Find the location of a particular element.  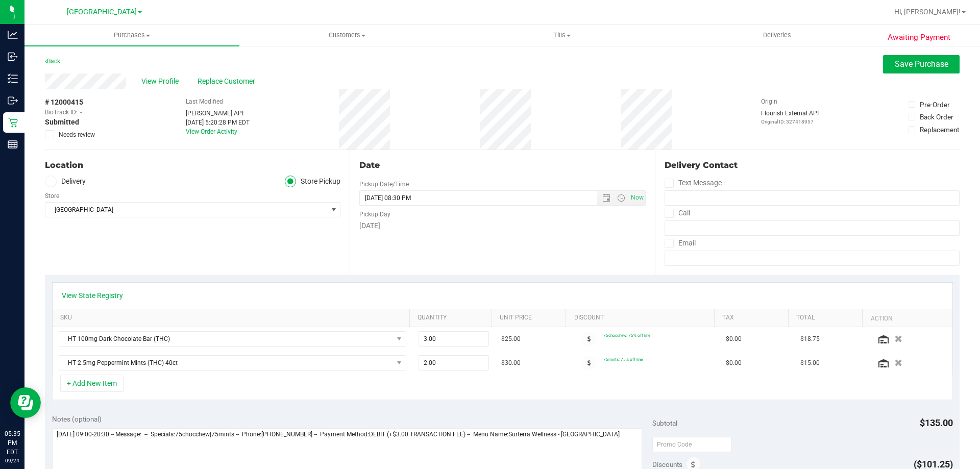

label: Last Modified is located at coordinates (204, 102).